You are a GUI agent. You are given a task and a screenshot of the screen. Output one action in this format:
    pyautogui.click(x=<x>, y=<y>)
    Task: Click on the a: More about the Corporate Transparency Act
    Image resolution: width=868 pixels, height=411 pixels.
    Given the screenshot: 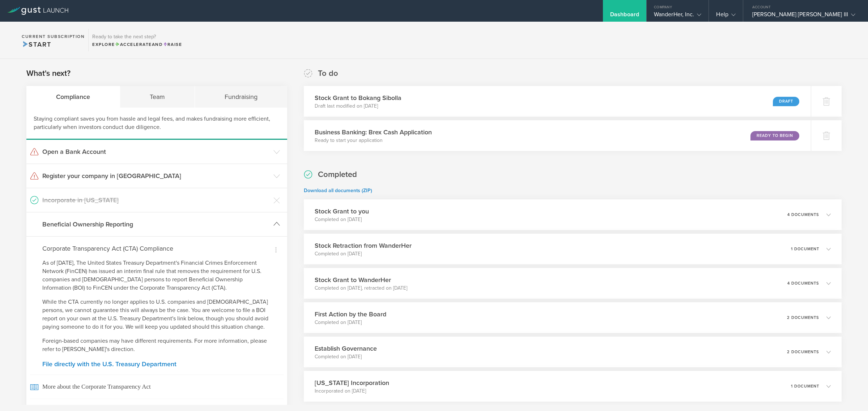 What is the action you would take?
    pyautogui.click(x=157, y=387)
    